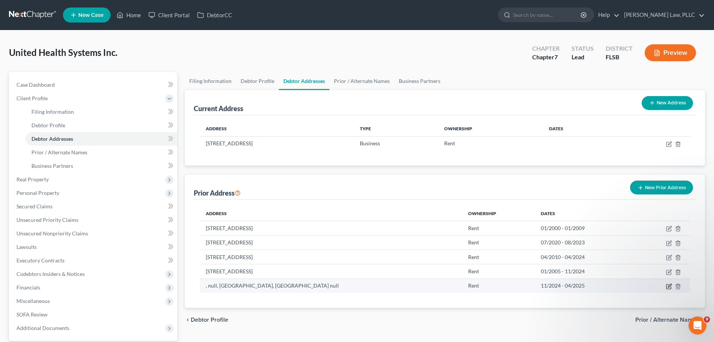  What do you see at coordinates (52, 233) in the screenshot?
I see `span: Unsecured Nonpriority Claims` at bounding box center [52, 233].